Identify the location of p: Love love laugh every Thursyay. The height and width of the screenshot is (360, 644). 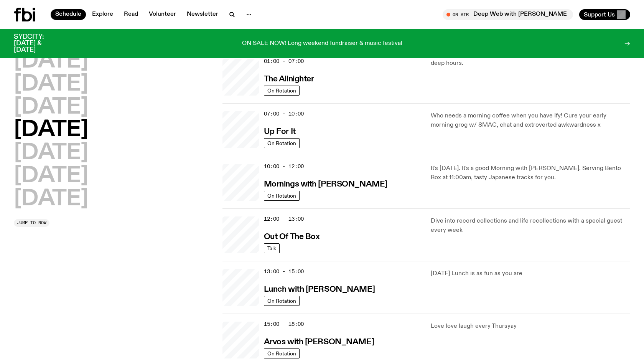
(530, 326).